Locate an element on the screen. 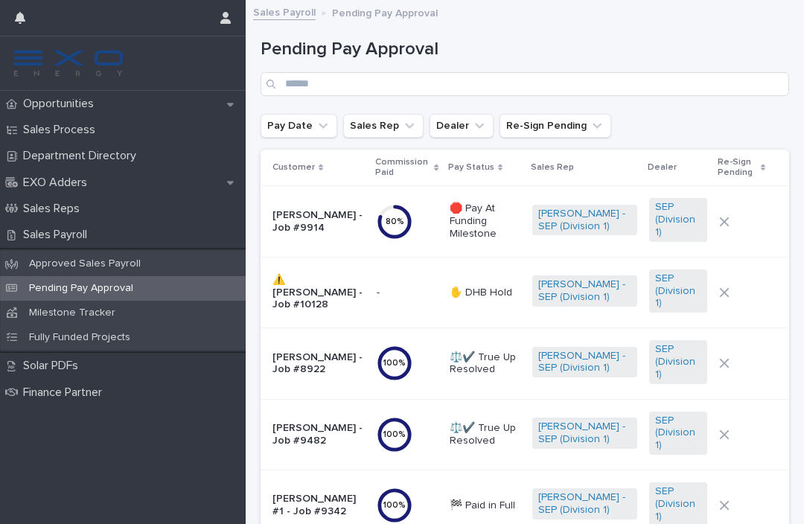 The width and height of the screenshot is (804, 524). p: Opportunities is located at coordinates (61, 103).